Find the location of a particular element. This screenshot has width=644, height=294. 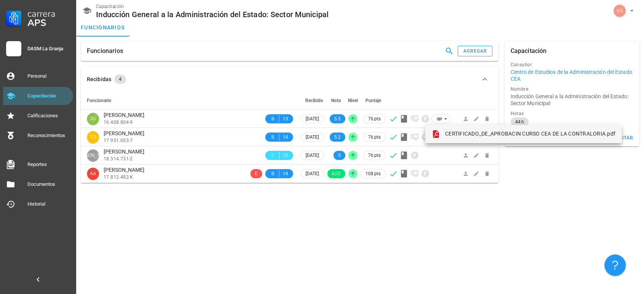

div: Horas is located at coordinates (573, 113).